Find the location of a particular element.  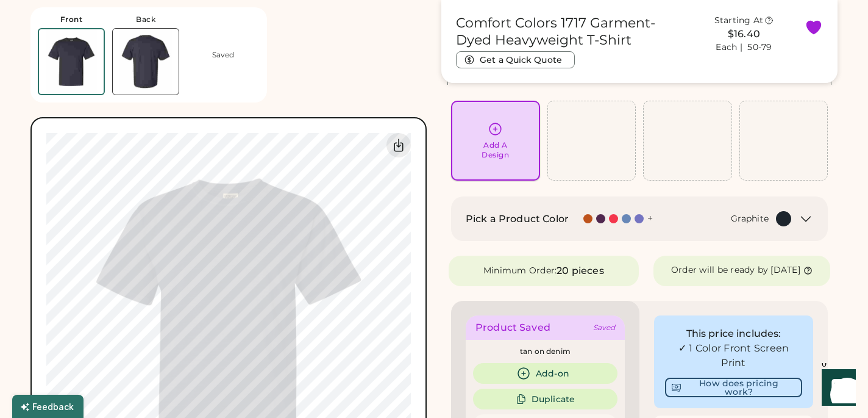

div: This price includes: is located at coordinates (733, 334).